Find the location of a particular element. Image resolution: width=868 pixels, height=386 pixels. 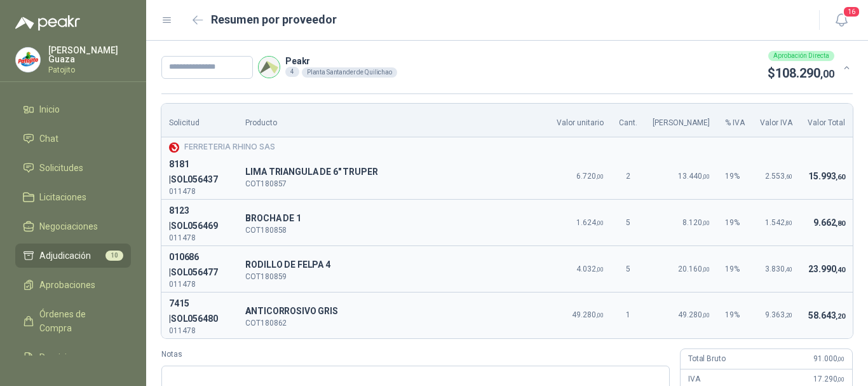

p: R is located at coordinates (394, 265).